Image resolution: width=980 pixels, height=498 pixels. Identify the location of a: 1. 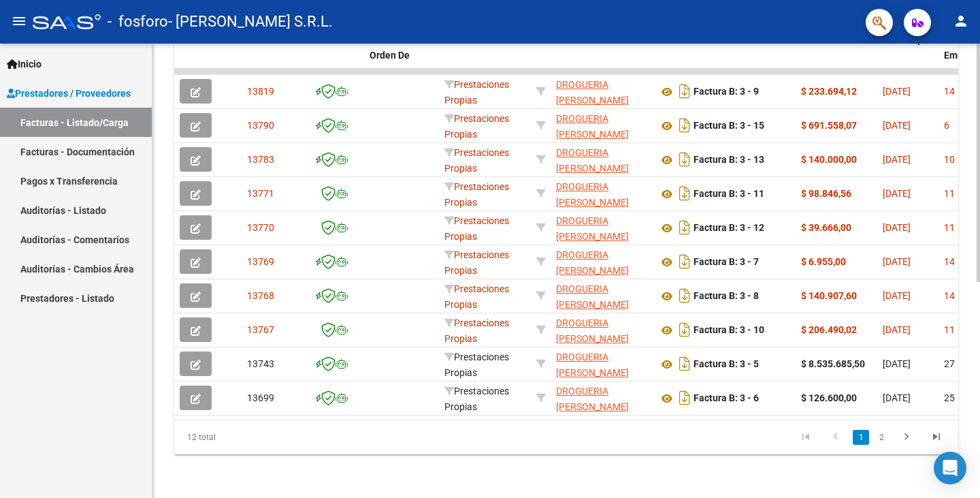
(861, 437).